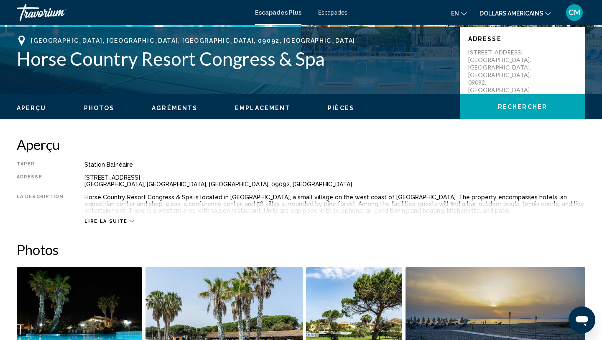 The height and width of the screenshot is (340, 602). What do you see at coordinates (99, 108) in the screenshot?
I see `button: Photos` at bounding box center [99, 108].